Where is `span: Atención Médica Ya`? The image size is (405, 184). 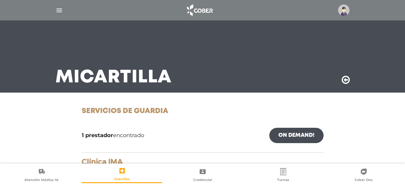 span: Atención Médica Ya is located at coordinates (41, 181).